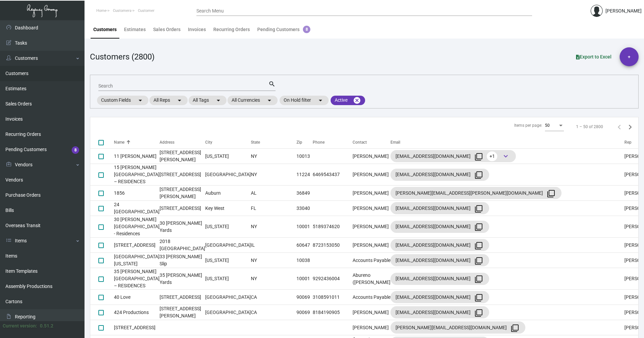  What do you see at coordinates (274, 297) in the screenshot?
I see `td: CA` at bounding box center [274, 297].